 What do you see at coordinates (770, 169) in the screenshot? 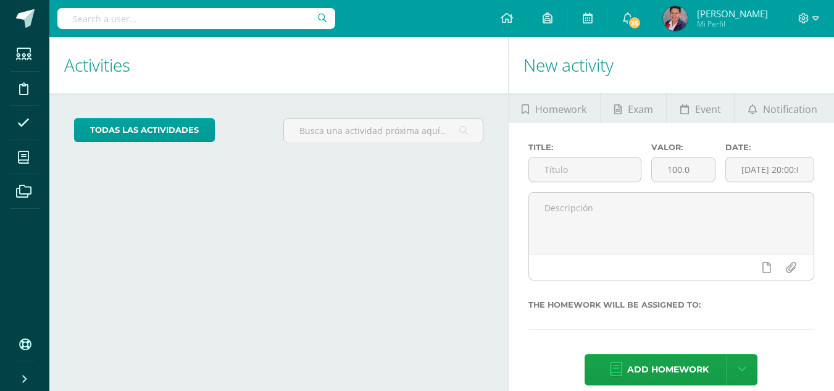
I see `input: Fecha de entrega` at bounding box center [770, 169].